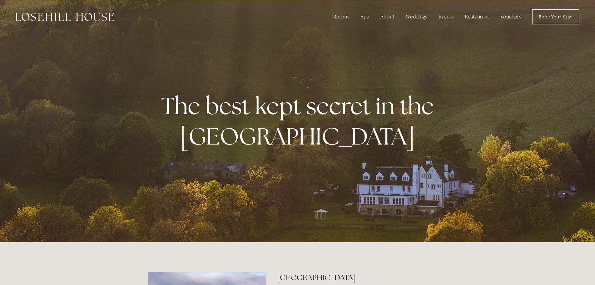  I want to click on div: Restaurant, so click(477, 17).